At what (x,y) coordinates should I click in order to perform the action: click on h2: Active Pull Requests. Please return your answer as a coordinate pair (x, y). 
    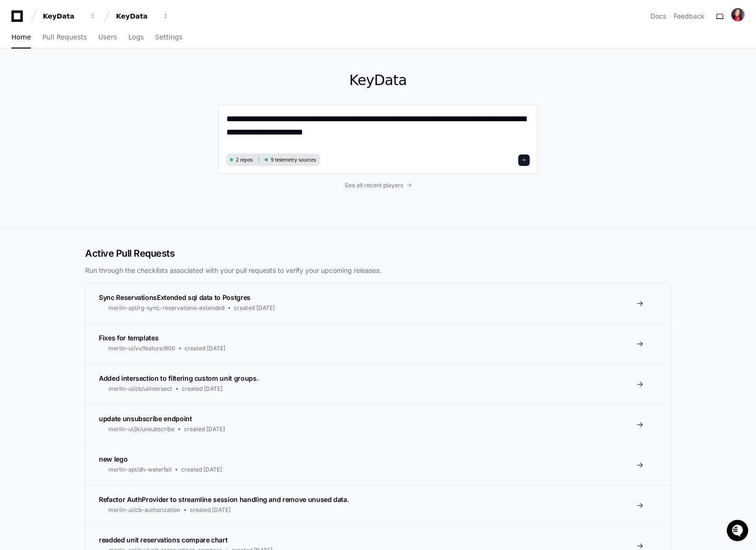
    Looking at the image, I should click on (378, 253).